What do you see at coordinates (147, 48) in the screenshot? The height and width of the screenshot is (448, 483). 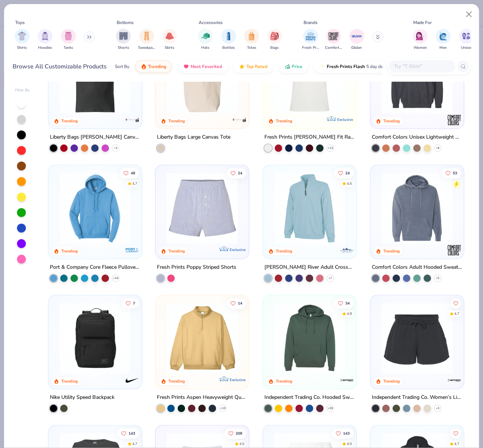 I see `span: Sweatpants` at bounding box center [147, 48].